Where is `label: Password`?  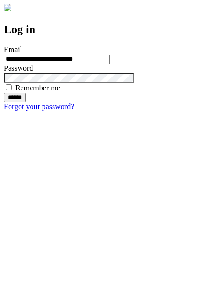 label: Password is located at coordinates (18, 68).